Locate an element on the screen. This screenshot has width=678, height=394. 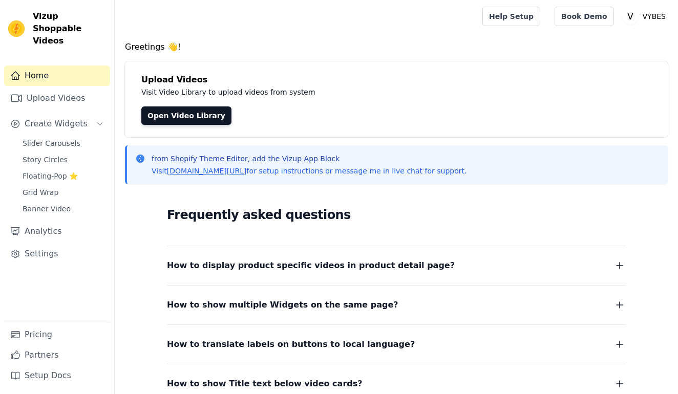
span: How to translate labels on buttons to local language? is located at coordinates (291, 345).